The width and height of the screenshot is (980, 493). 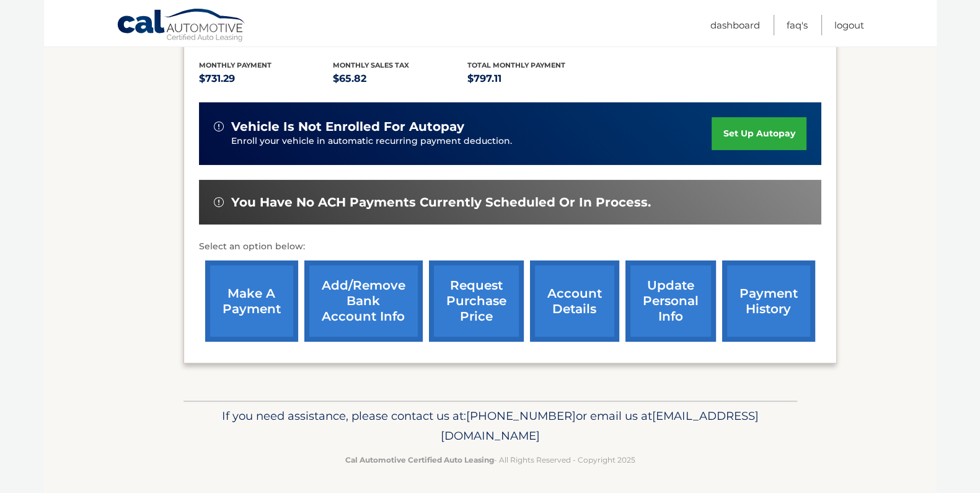 What do you see at coordinates (490, 460) in the screenshot?
I see `p: - All Rights Reserved - Copyright 2025` at bounding box center [490, 460].